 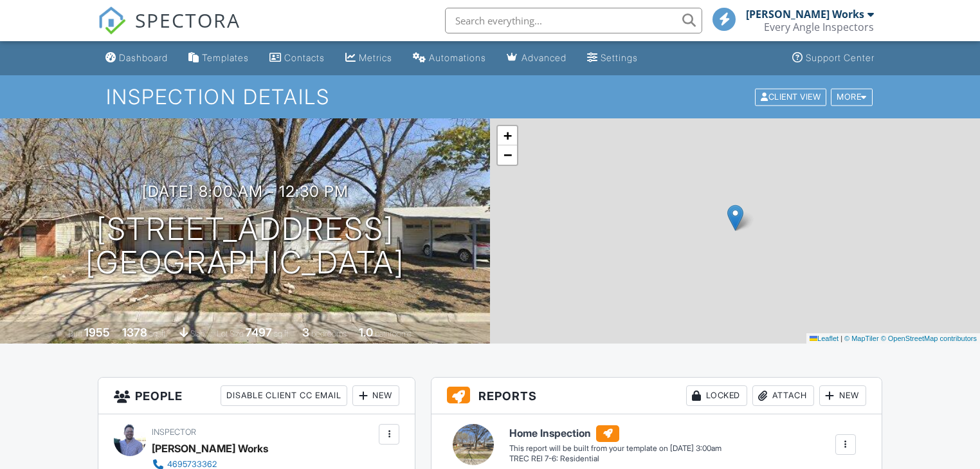 What do you see at coordinates (366, 332) in the screenshot?
I see `div: 1.0` at bounding box center [366, 332].